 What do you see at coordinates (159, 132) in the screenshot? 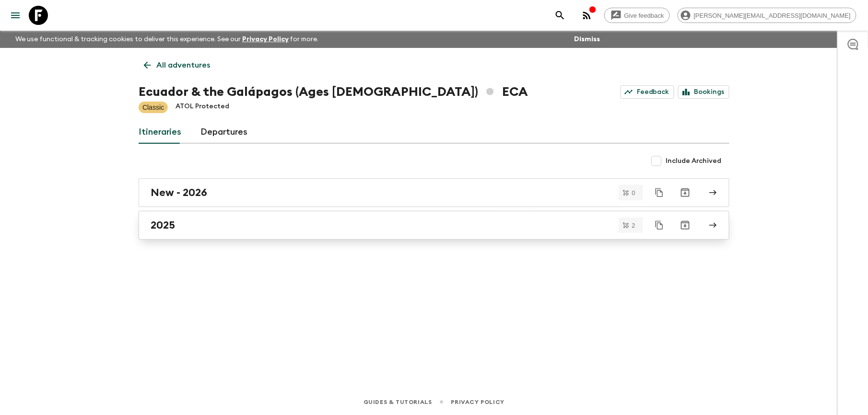
I see `a: Itineraries` at bounding box center [159, 132].